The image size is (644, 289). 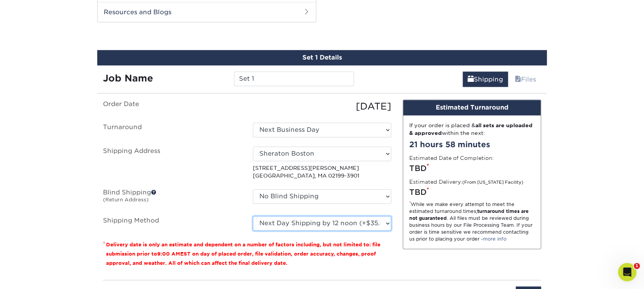 I want to click on div: If your order is placed & within the next:, so click(x=472, y=130).